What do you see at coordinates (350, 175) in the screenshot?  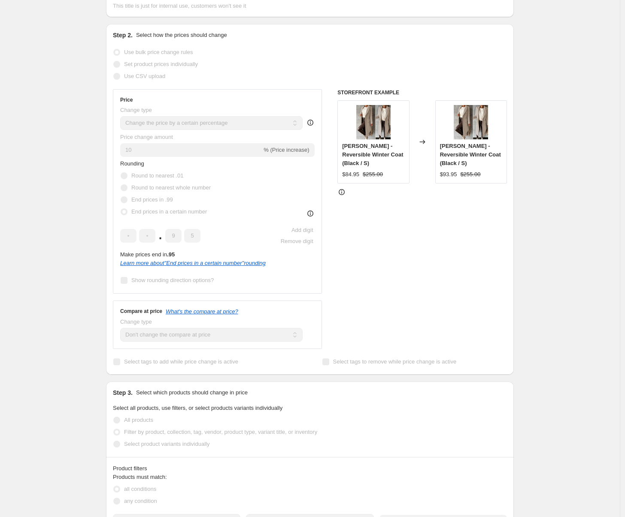 I see `div: $84.95` at bounding box center [350, 175].